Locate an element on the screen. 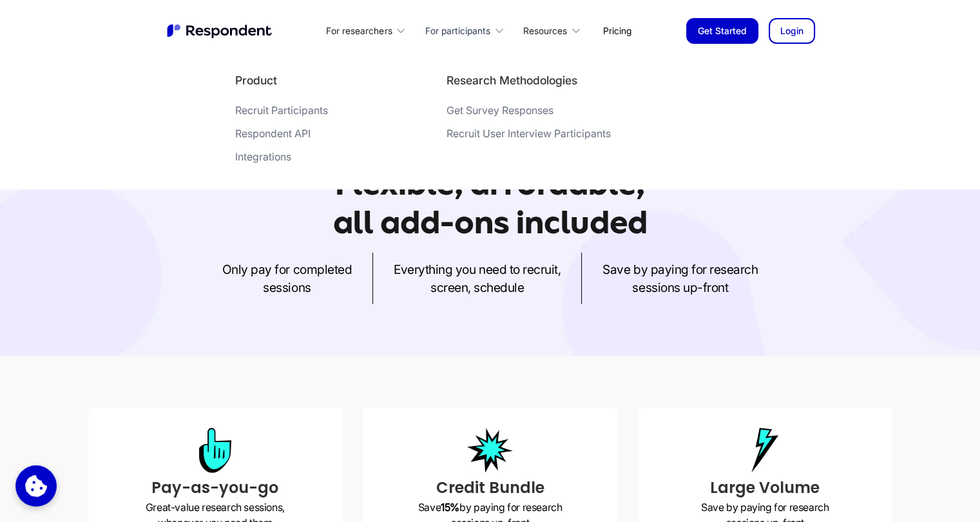 This screenshot has width=980, height=522. a: Pricing is located at coordinates (617, 30).